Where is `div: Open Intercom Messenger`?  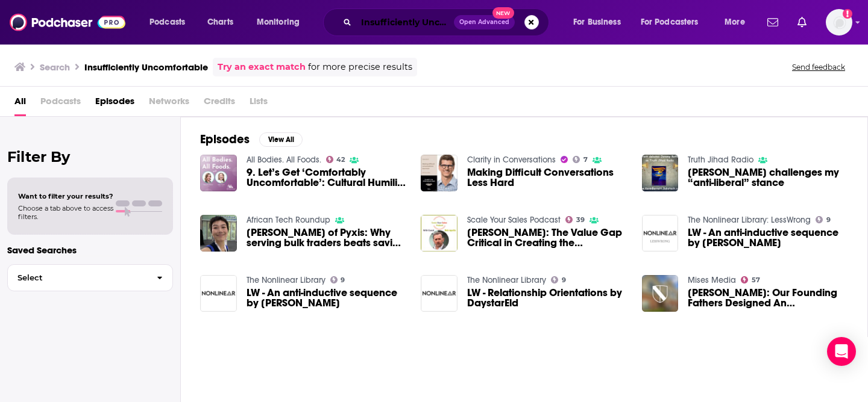
div: Open Intercom Messenger is located at coordinates (841, 351).